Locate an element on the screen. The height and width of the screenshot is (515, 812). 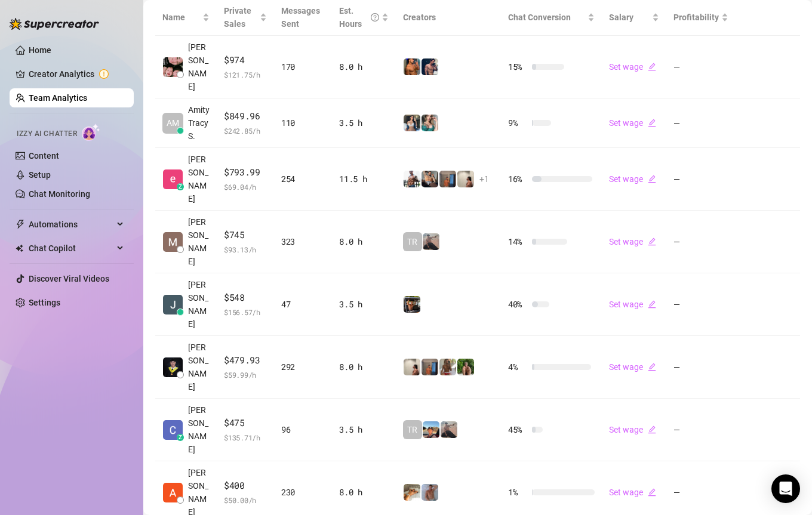
img: Enrique S. is located at coordinates (173, 179).